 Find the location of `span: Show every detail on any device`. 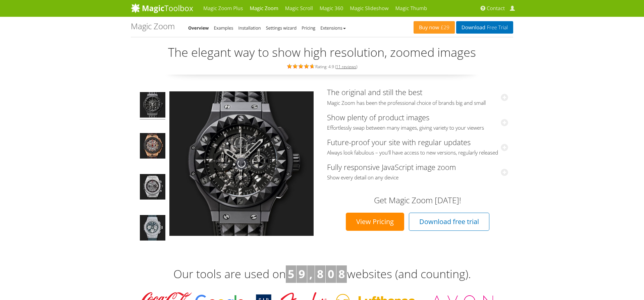

span: Show every detail on any device is located at coordinates (418, 178).